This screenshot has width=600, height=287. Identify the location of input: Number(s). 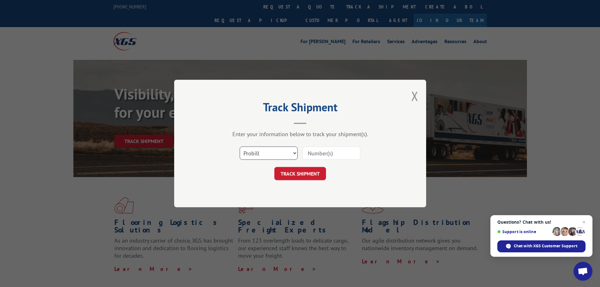
(331, 153).